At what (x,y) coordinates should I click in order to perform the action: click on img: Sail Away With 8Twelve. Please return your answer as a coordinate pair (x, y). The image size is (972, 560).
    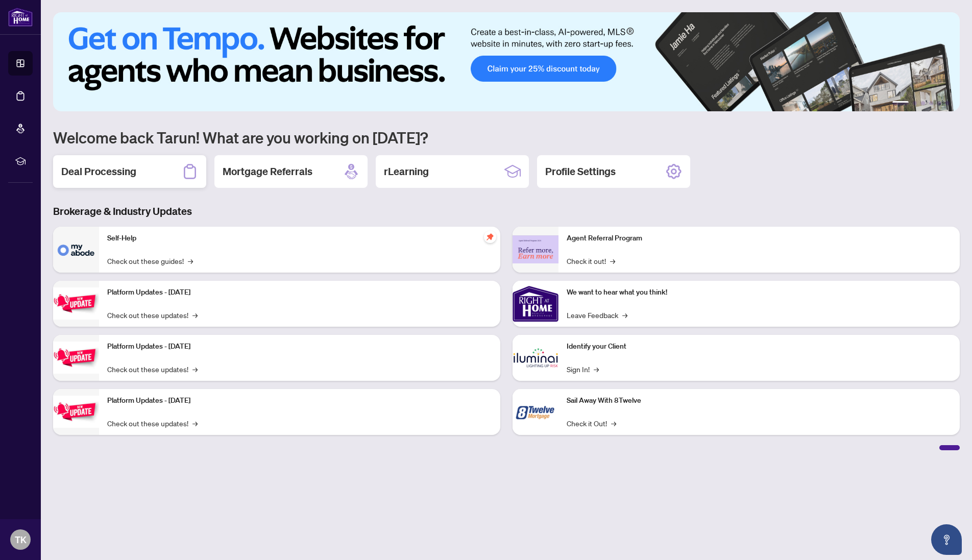
    Looking at the image, I should click on (535, 412).